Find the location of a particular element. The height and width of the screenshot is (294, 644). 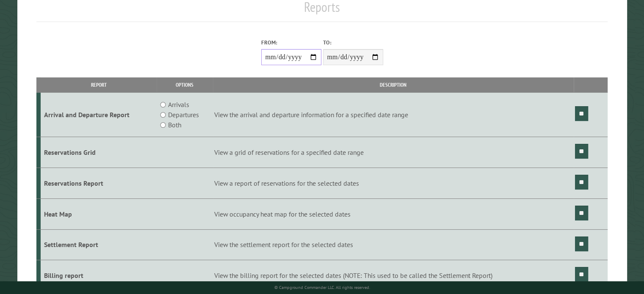

label: To: is located at coordinates (353, 42).